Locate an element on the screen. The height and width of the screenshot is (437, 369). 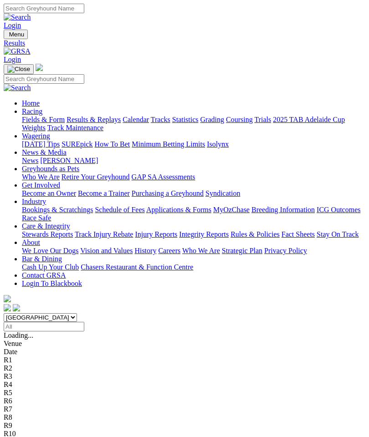
div: Industry is located at coordinates (193, 214).